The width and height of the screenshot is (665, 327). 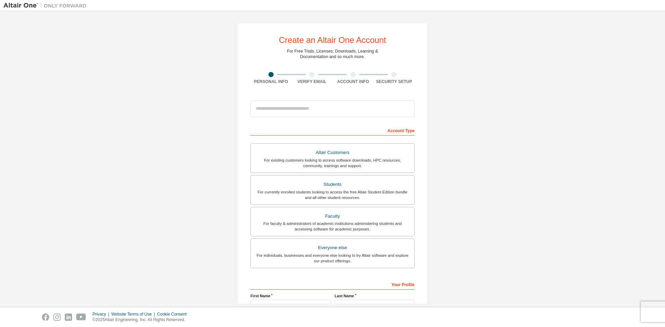 I want to click on div: Account Type, so click(x=332, y=130).